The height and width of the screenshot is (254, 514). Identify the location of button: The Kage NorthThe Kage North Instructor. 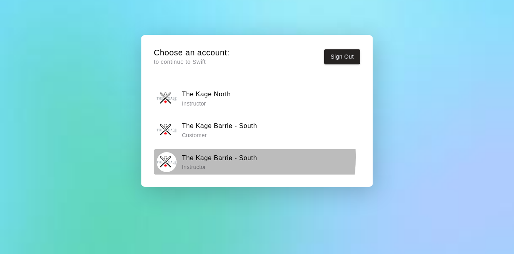
(257, 98).